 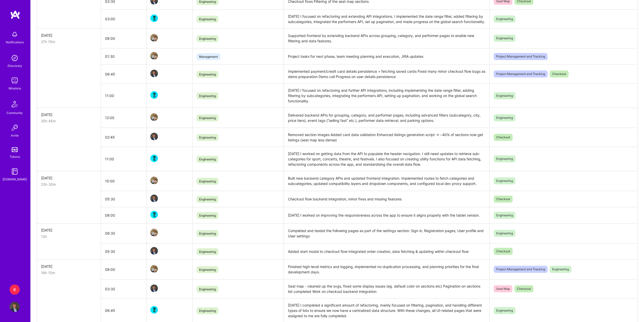 I want to click on td: 06:45, so click(x=124, y=74).